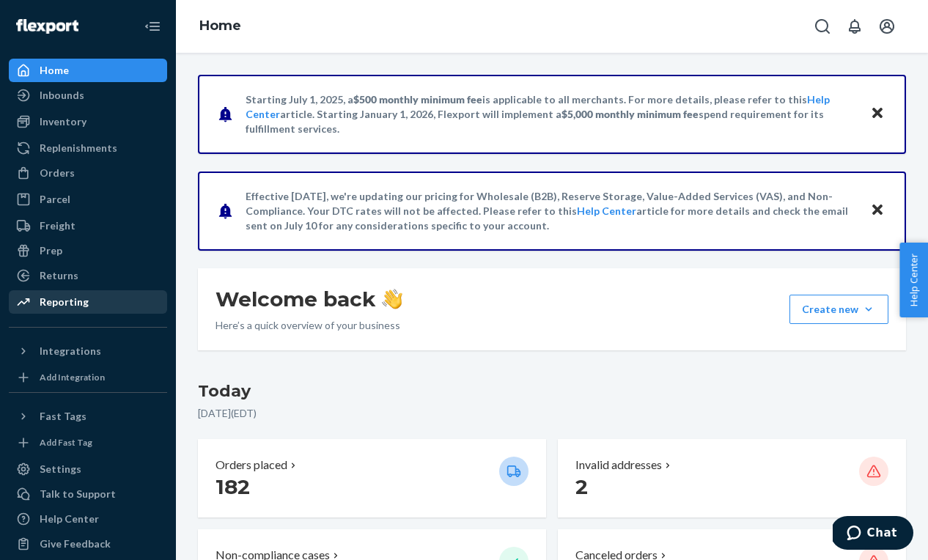 The width and height of the screenshot is (928, 560). What do you see at coordinates (88, 250) in the screenshot?
I see `a: Prep` at bounding box center [88, 250].